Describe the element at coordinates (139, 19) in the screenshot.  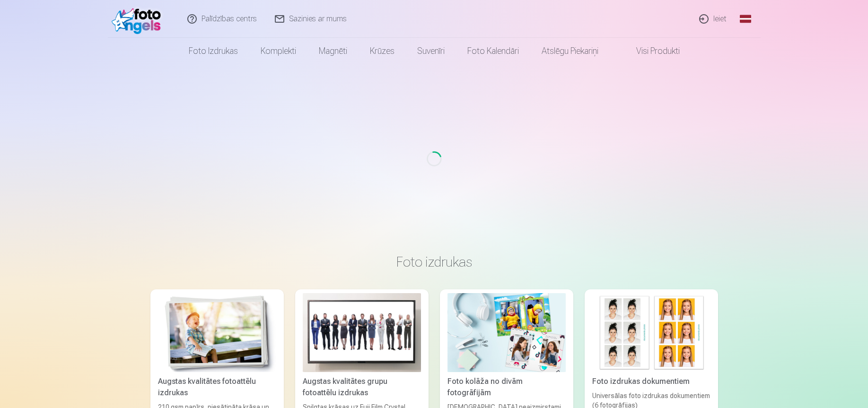
I see `img: /fa1` at that location.